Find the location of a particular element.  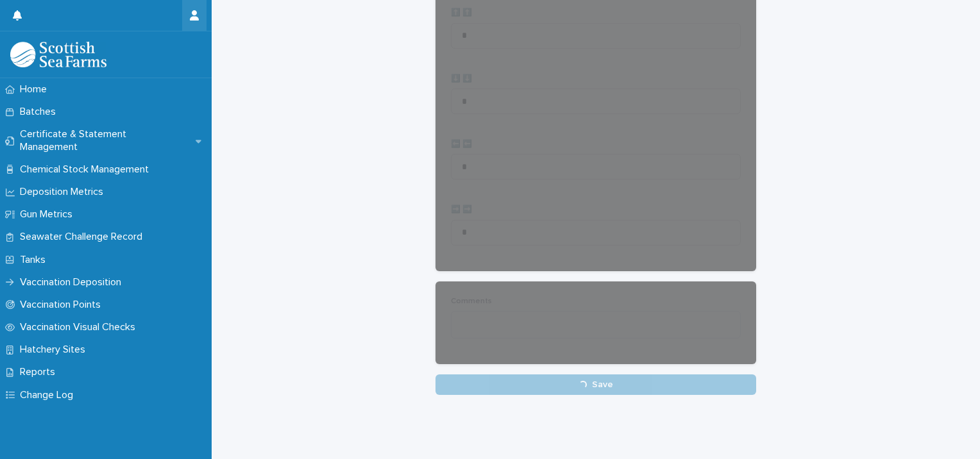

p: Vaccination Deposition is located at coordinates (73, 282).